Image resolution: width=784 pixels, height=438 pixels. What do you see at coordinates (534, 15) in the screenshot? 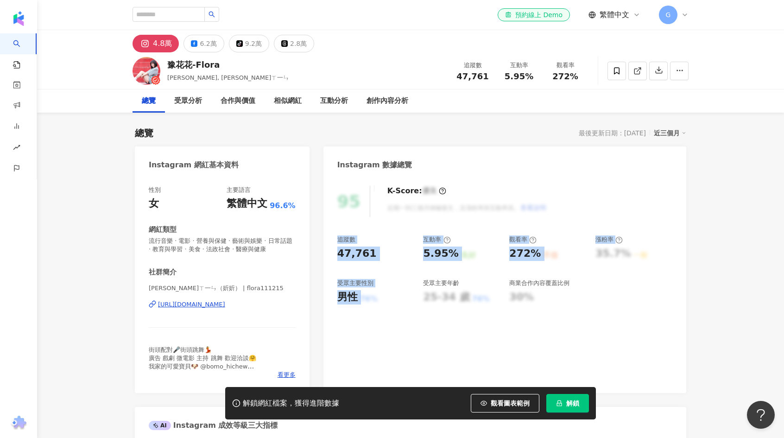
I see `div: 預約線上 Demo` at bounding box center [534, 15].